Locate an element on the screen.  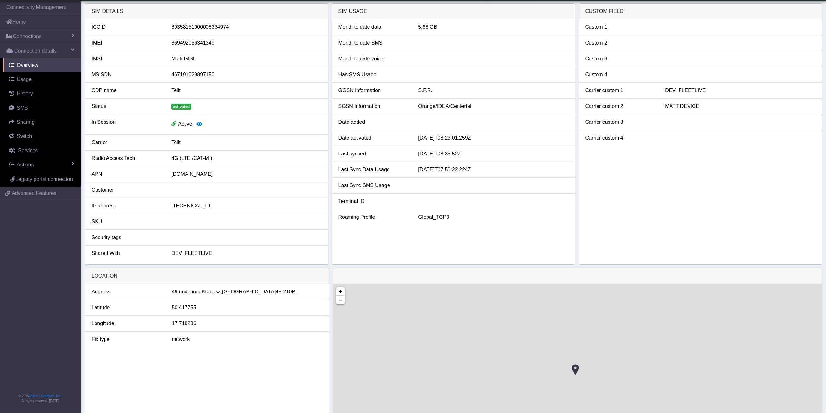
span: SMS is located at coordinates (22, 108).